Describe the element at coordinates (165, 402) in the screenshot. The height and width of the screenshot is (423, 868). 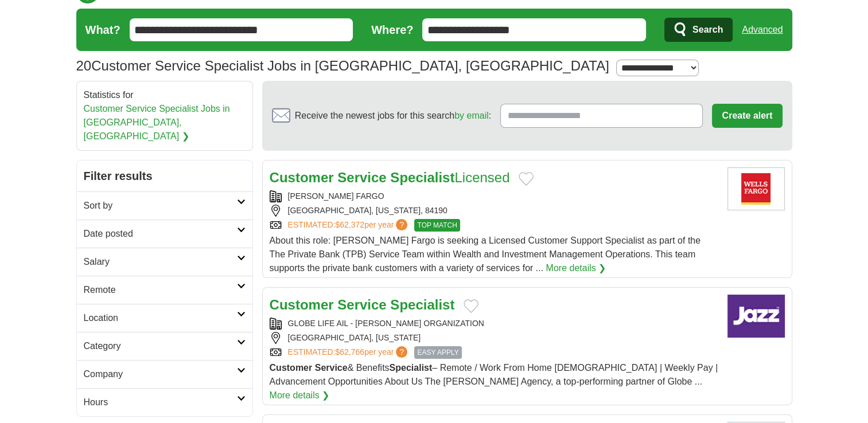
I see `a: Hours` at that location.